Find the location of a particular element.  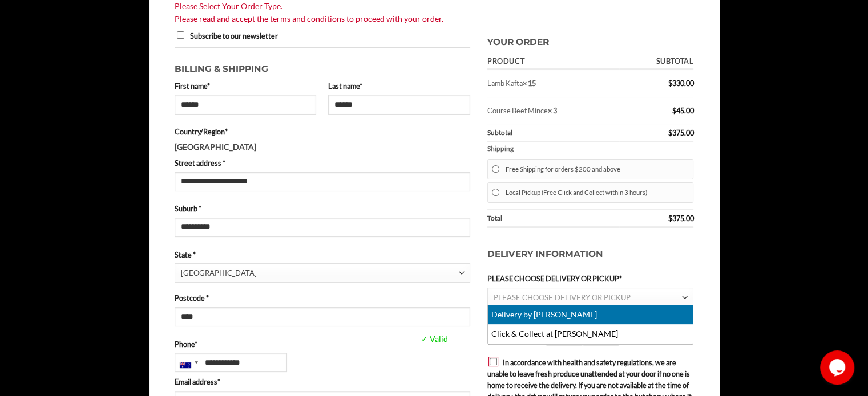

label: Country/Region is located at coordinates (322, 132).